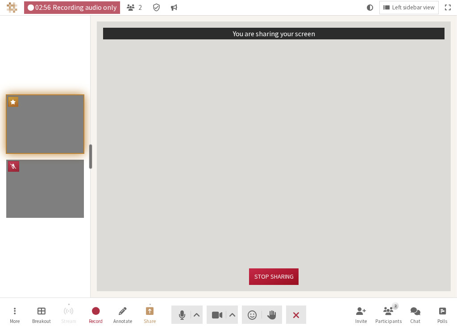  Describe the element at coordinates (274, 34) in the screenshot. I see `p: You are sharing your screen` at that location.